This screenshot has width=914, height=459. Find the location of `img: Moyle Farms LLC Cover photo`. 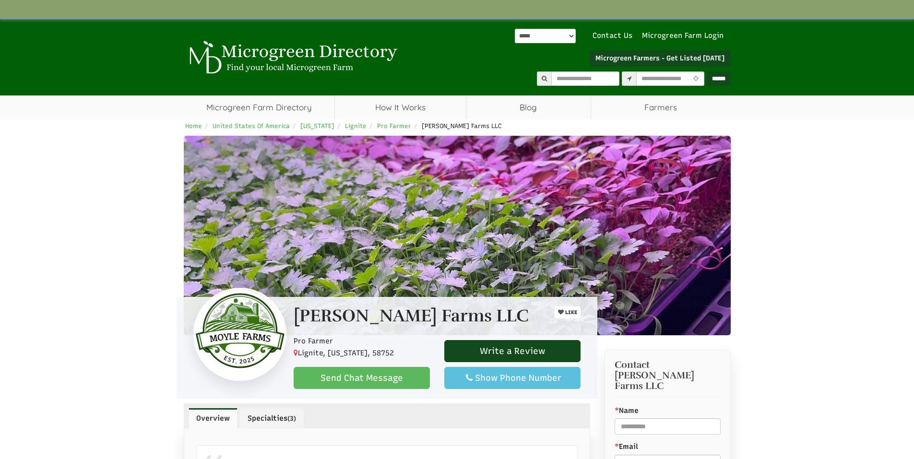

img: Moyle Farms LLC Cover photo is located at coordinates (457, 235).